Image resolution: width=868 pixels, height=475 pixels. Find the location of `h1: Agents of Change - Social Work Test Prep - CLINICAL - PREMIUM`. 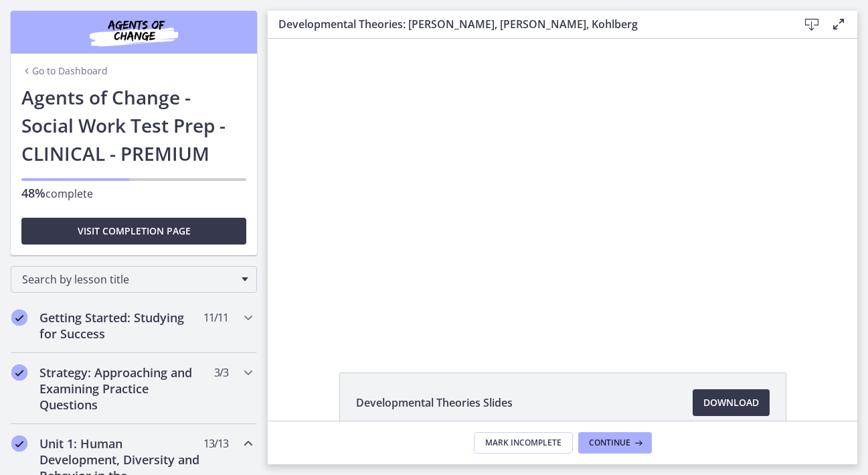

h1: Agents of Change - Social Work Test Prep - CLINICAL - PREMIUM is located at coordinates (134, 125).